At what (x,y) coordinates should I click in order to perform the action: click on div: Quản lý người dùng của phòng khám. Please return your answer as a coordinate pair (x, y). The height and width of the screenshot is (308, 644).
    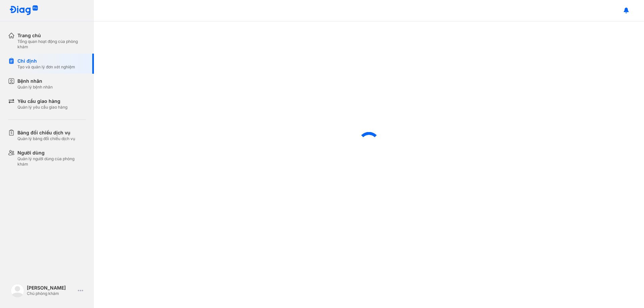
    Looking at the image, I should click on (51, 161).